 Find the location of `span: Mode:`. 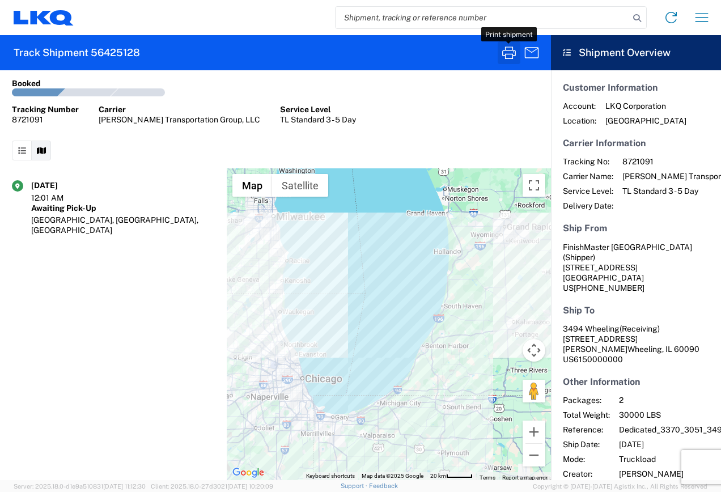

span: Mode: is located at coordinates (586, 459).